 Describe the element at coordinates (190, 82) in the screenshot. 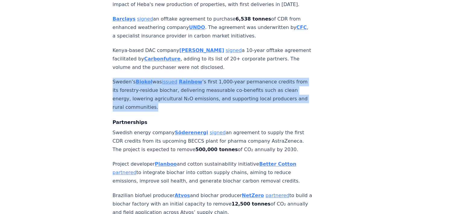

I see `strong: Rainbow` at that location.